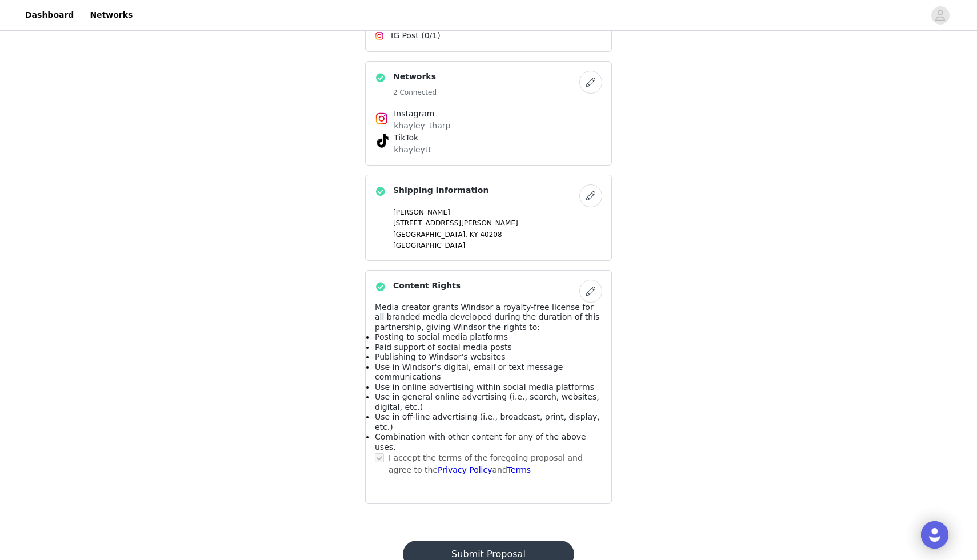 This screenshot has width=977, height=560. Describe the element at coordinates (440, 190) in the screenshot. I see `h4: Shipping Information` at that location.